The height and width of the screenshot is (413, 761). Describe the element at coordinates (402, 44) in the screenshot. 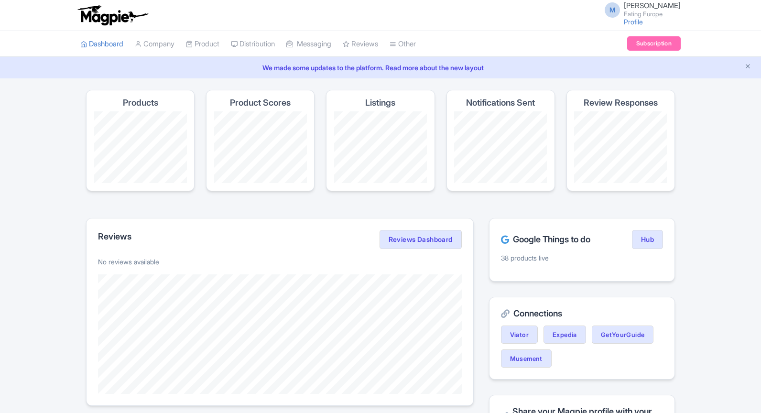

I see `a: Other` at that location.